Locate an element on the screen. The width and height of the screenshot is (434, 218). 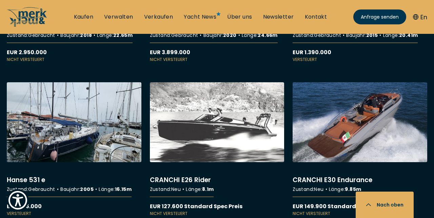
a: Kaufen is located at coordinates (83, 17).